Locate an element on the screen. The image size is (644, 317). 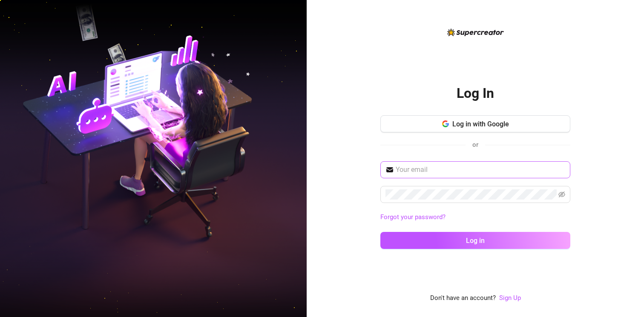
button: Log in with Google is located at coordinates (475, 124).